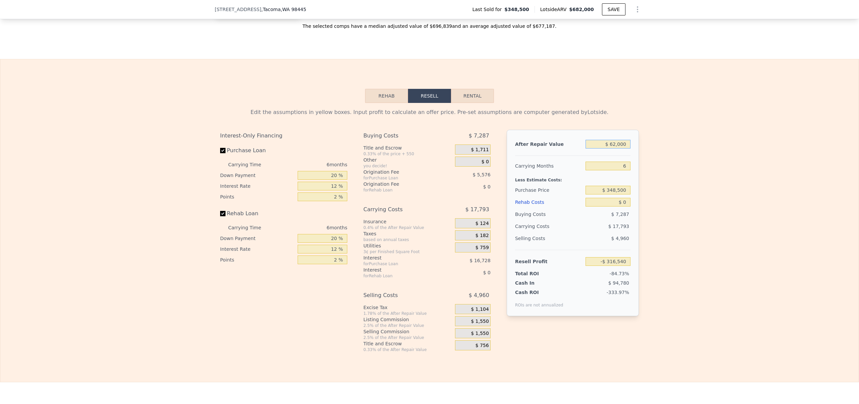 This screenshot has height=404, width=859. Describe the element at coordinates (582, 9) in the screenshot. I see `span: $682,000` at that location.